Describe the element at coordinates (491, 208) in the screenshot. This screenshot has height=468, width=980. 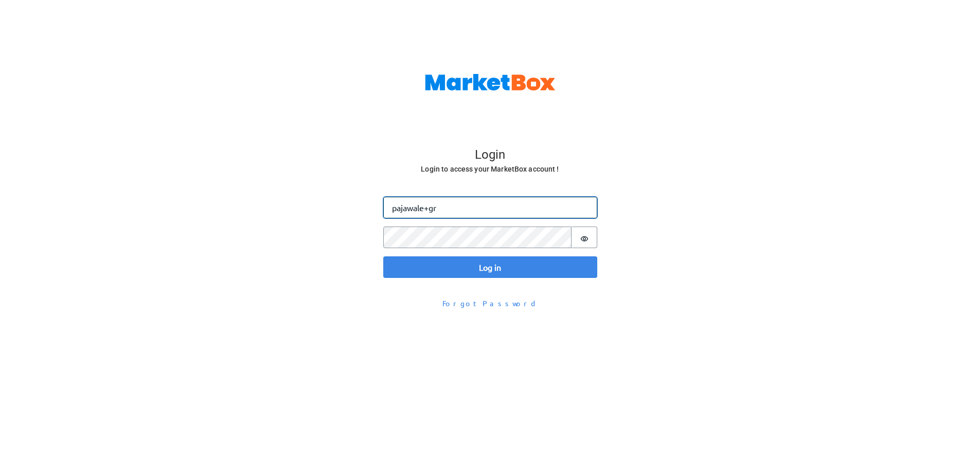
I see `input: Enter your email` at that location.